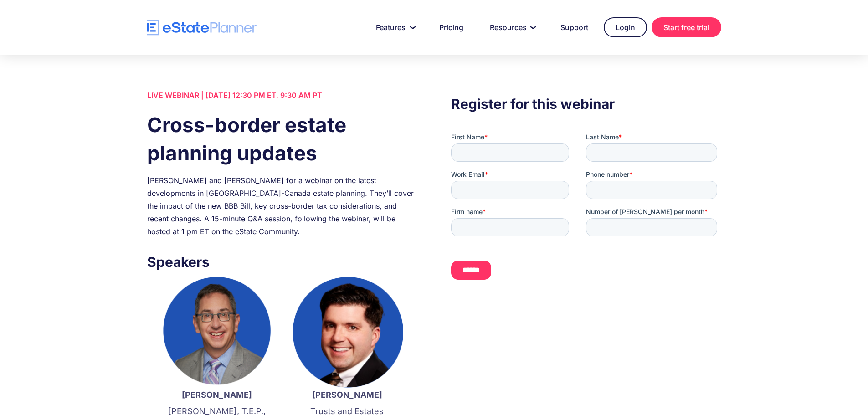 This screenshot has height=415, width=868. What do you see at coordinates (451, 27) in the screenshot?
I see `a: Pricing` at bounding box center [451, 27].